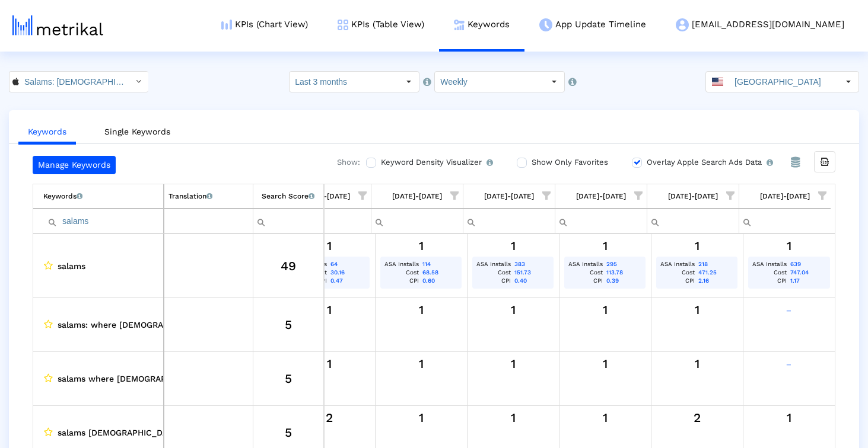  I want to click on td: Column Keyword, so click(98, 197).